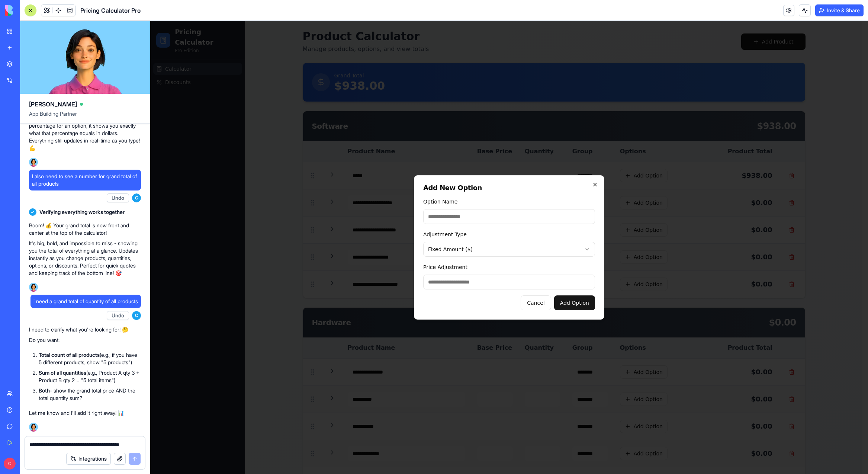 This screenshot has width=868, height=474. I want to click on button: Send a message…, so click(134, 247).